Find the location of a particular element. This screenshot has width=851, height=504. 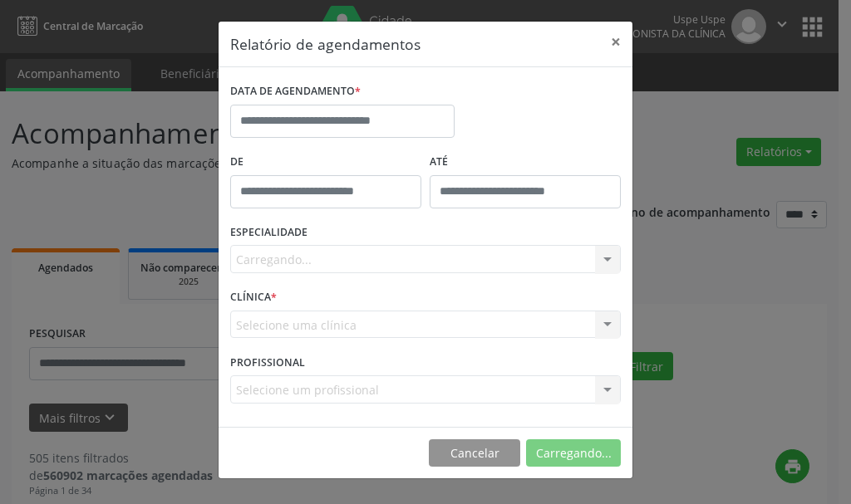

button: Cancelar is located at coordinates (474, 454).